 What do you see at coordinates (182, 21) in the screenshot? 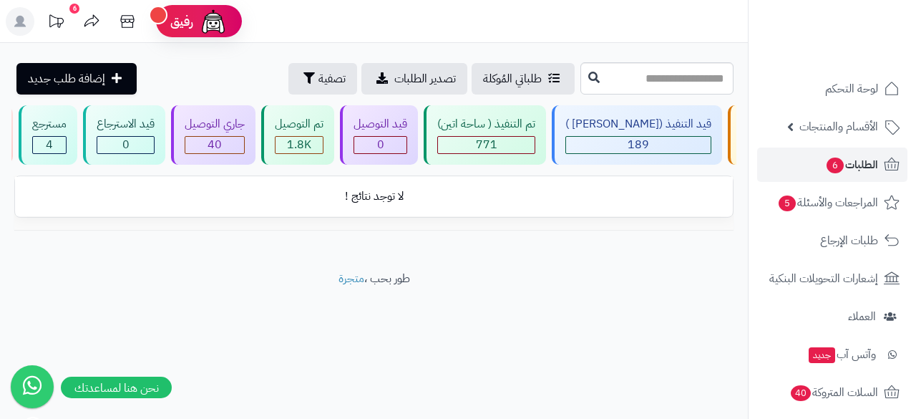
I see `span: رفيق` at bounding box center [182, 21].